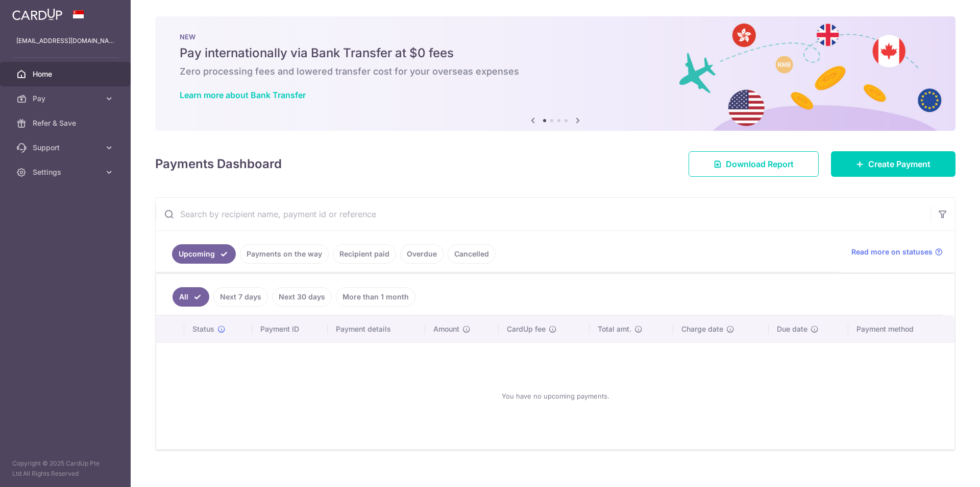 The height and width of the screenshot is (487, 980). Describe the element at coordinates (893, 164) in the screenshot. I see `a: Create Payment` at that location.